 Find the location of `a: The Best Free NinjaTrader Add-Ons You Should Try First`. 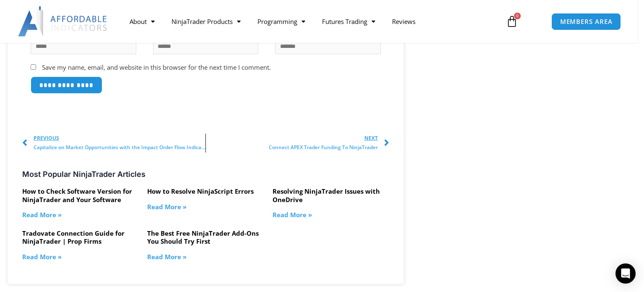

a: The Best Free NinjaTrader Add-Ons You Should Try First is located at coordinates (203, 237).